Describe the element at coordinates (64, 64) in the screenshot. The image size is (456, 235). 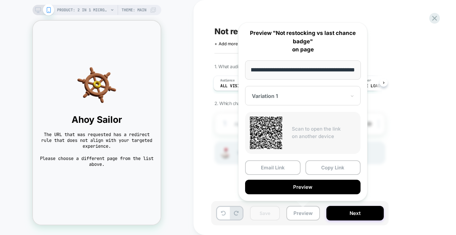
I see `img: navigation helm` at that location.